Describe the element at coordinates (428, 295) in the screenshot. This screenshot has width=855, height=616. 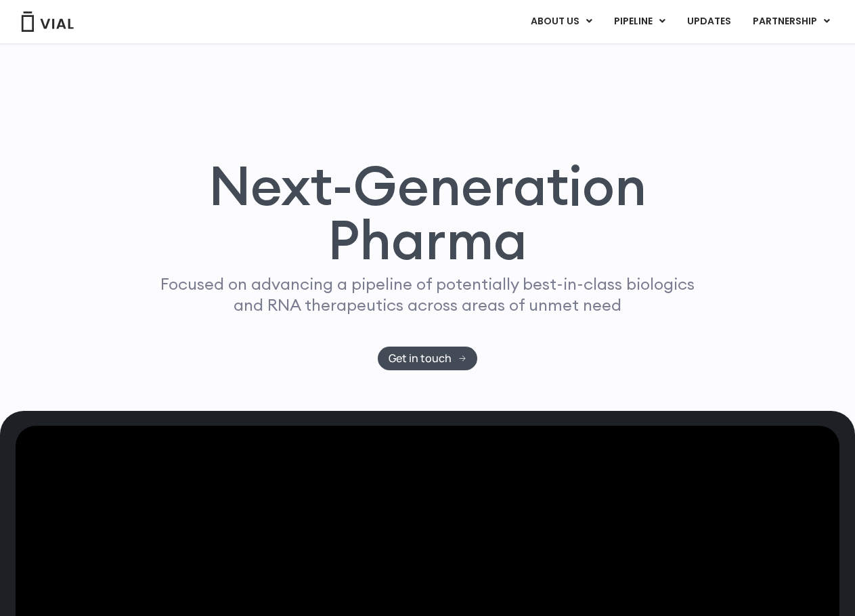
I see `p: Focused on advancing a pipeline of potentially best-in-class biologics and RNA therapeutics acros...` at that location.